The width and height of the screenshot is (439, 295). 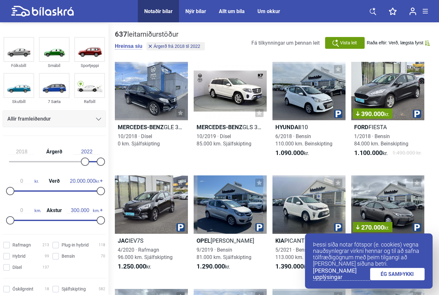 I want to click on a: ÉG SAMÞYKKI, so click(x=397, y=274).